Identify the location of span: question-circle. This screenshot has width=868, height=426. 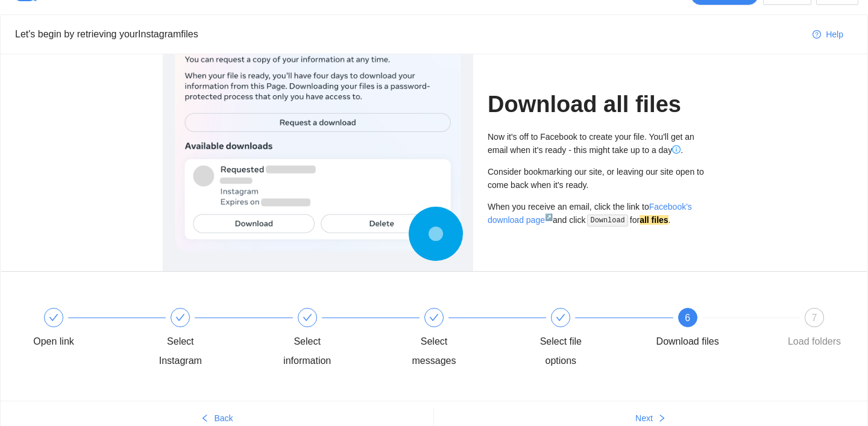
(817, 35).